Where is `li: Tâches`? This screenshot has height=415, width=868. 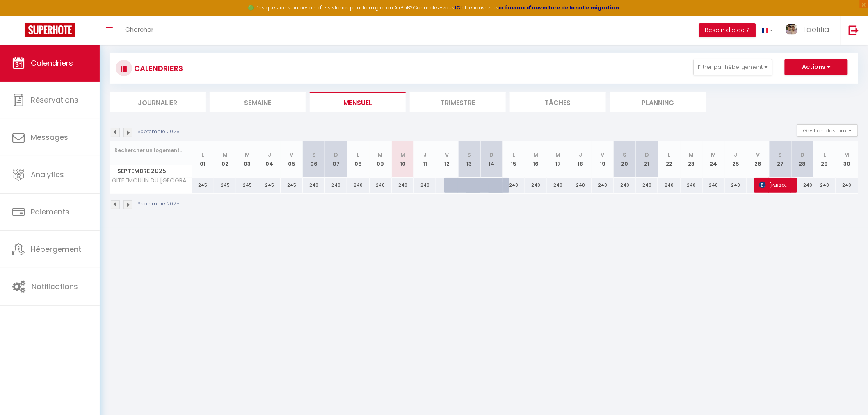 li: Tâches is located at coordinates (558, 101).